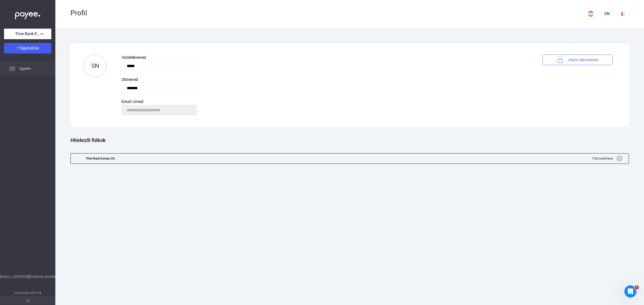 This screenshot has height=305, width=644. What do you see at coordinates (623, 14) in the screenshot?
I see `button: logout-red` at bounding box center [623, 14].